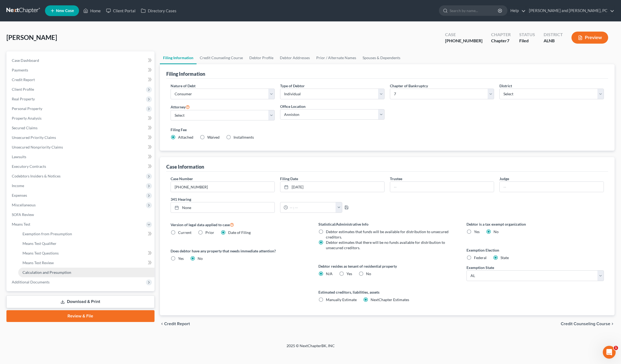 This screenshot has height=364, width=621. Describe the element at coordinates (336, 58) in the screenshot. I see `a: Prior / Alternate Names` at that location.